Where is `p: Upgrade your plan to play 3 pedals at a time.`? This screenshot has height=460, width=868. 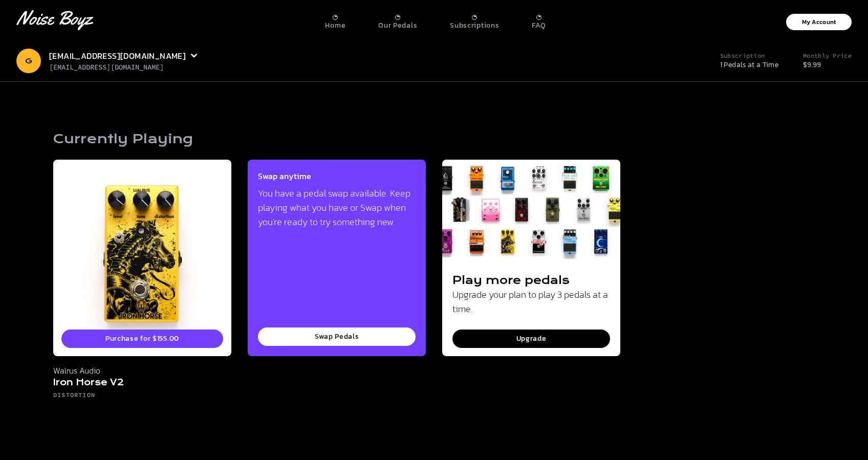 p: Upgrade your plan to play 3 pedals at a time. is located at coordinates (531, 302).